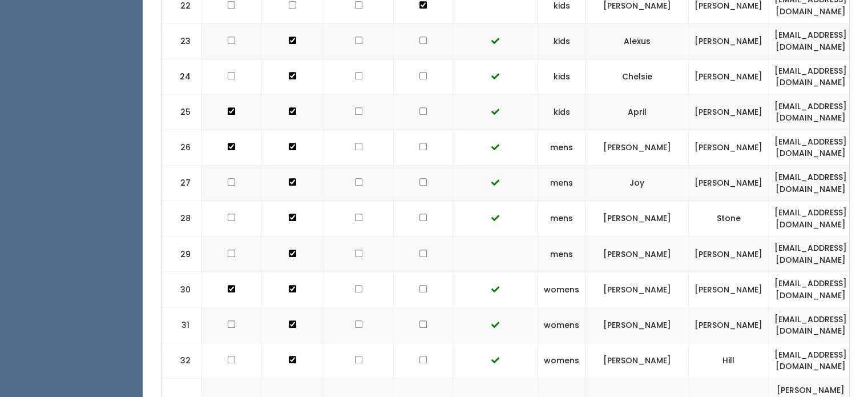 The height and width of the screenshot is (397, 868). Describe the element at coordinates (637, 112) in the screenshot. I see `td: April` at that location.